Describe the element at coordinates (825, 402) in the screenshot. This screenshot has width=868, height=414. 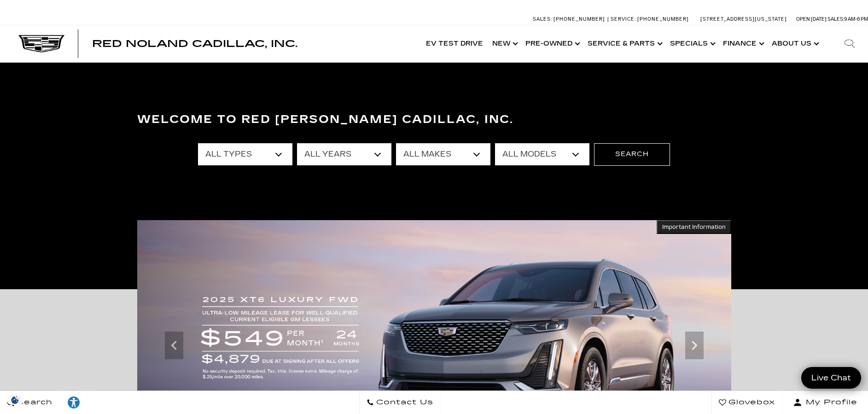
I see `button: Open user profile menu` at that location.